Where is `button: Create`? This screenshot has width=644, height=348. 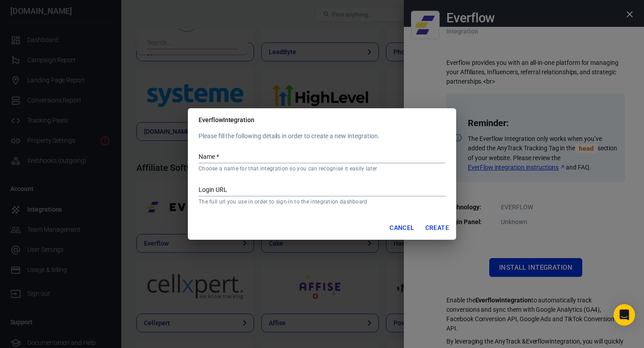
button: Create is located at coordinates (437, 228).